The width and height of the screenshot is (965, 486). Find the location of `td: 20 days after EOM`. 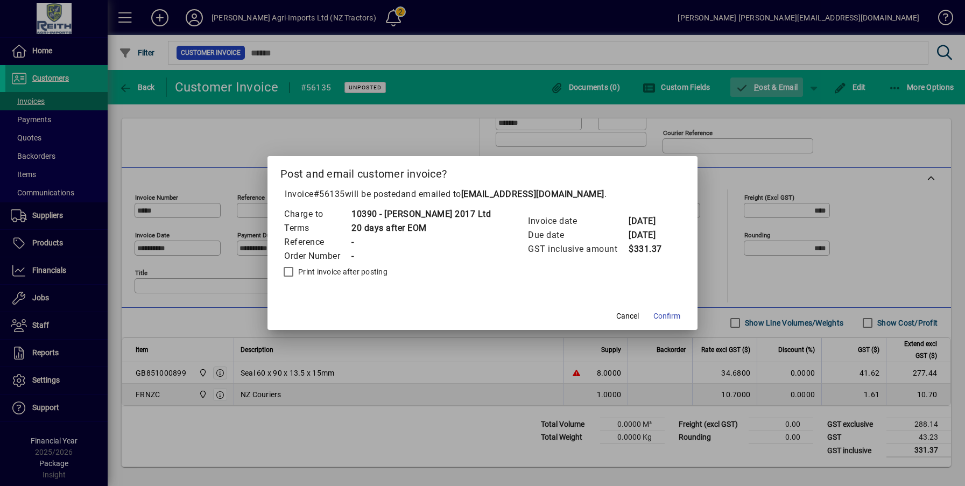

td: 20 days after EOM is located at coordinates (421, 228).